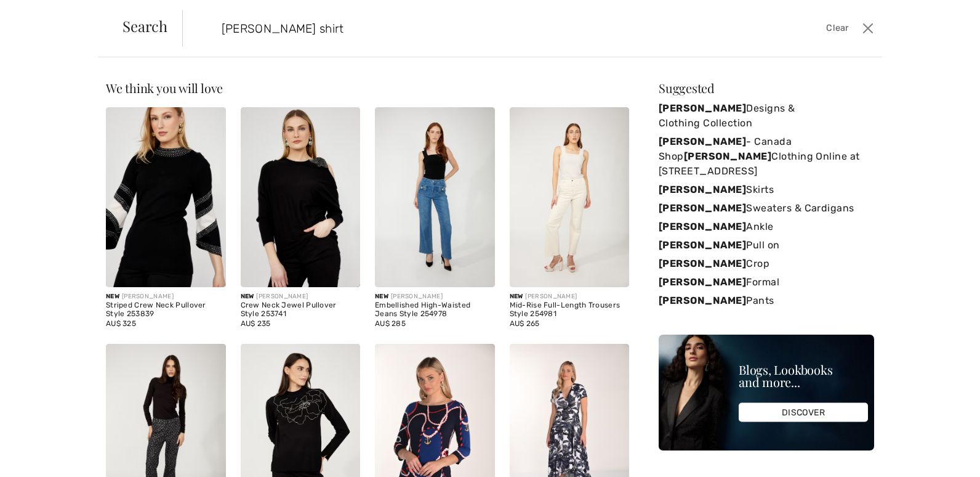 The image size is (980, 477). What do you see at coordinates (166, 310) in the screenshot?
I see `div: Striped Crew Neck Pullover Style 253839` at bounding box center [166, 310].